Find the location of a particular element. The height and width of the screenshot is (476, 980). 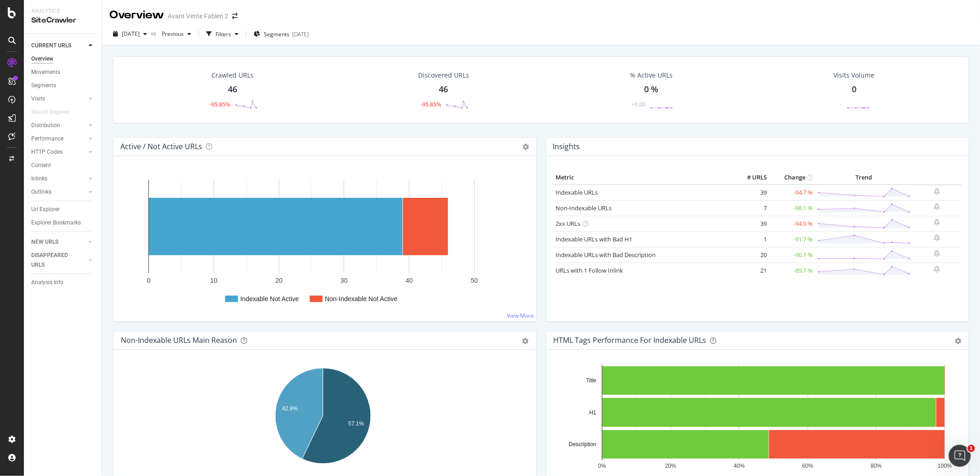

text: 100% is located at coordinates (945, 466).